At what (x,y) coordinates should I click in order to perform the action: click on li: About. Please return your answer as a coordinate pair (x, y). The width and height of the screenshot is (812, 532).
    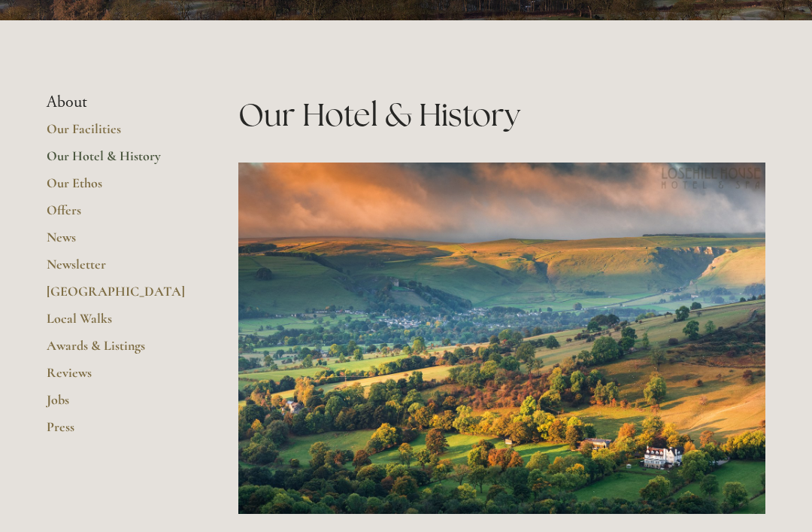
    Looking at the image, I should click on (118, 102).